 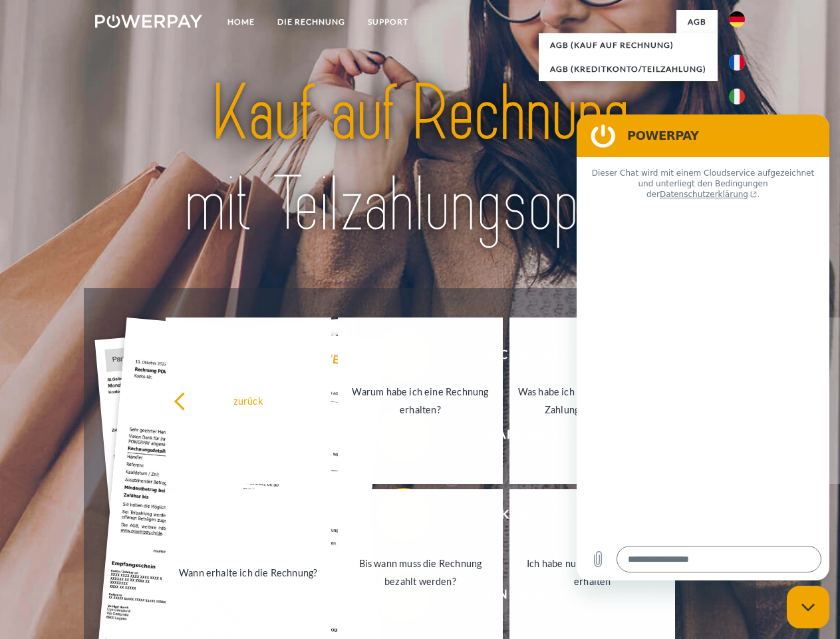 I want to click on a: AGB (Kauf auf Rechnung), so click(x=628, y=45).